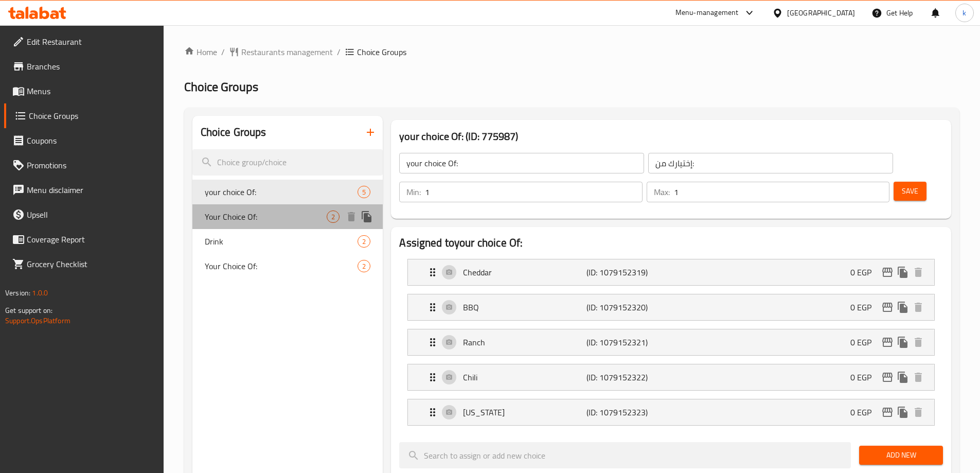 The image size is (980, 473). I want to click on p: (ID: 1079152323), so click(628, 412).